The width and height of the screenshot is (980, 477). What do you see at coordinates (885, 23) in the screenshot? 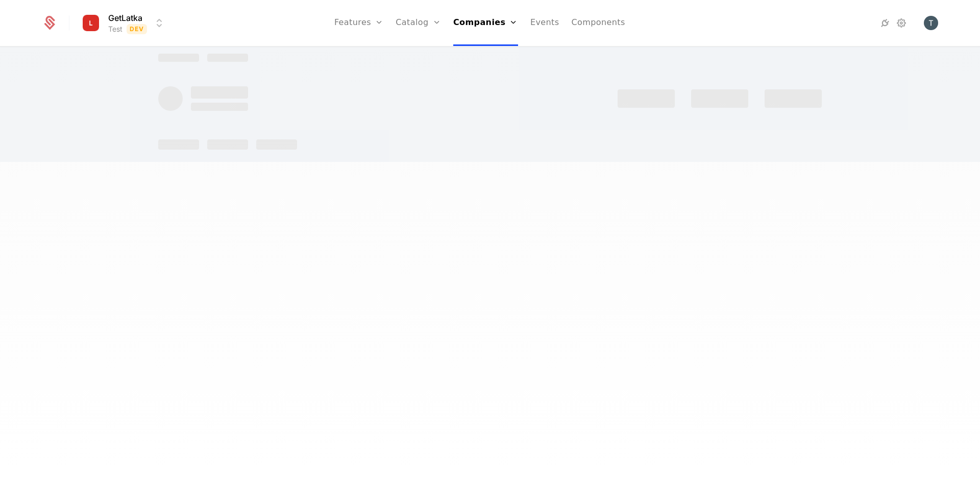
I see `a: Integrations` at bounding box center [885, 23].